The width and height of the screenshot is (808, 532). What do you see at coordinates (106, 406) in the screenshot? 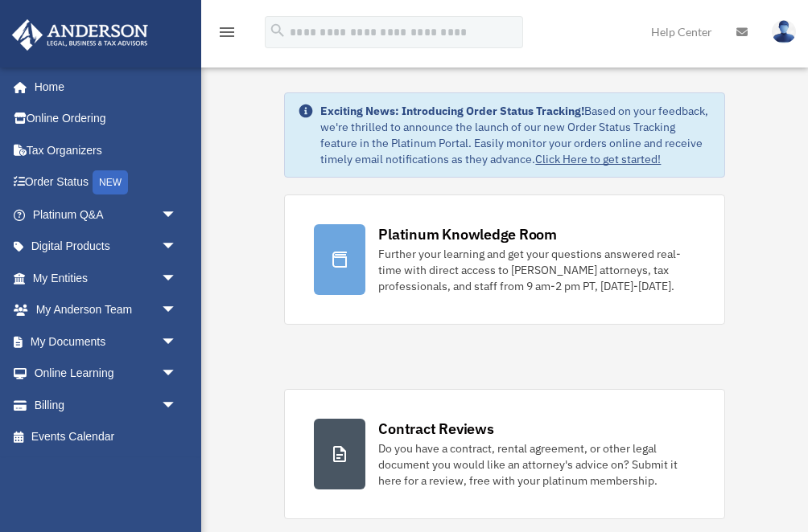
I see `a: Billingarrow_drop_down` at bounding box center [106, 406].